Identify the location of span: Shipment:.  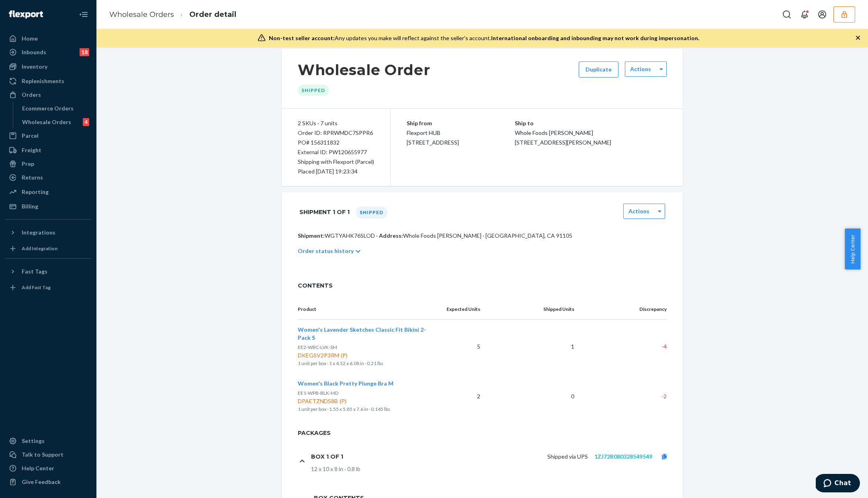
(311, 236).